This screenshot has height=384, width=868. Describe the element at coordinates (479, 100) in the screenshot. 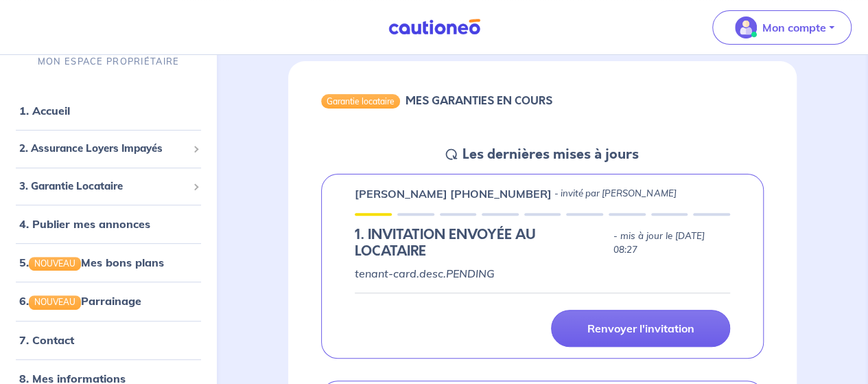

I see `h6: MES GARANTIES EN COURS` at that location.